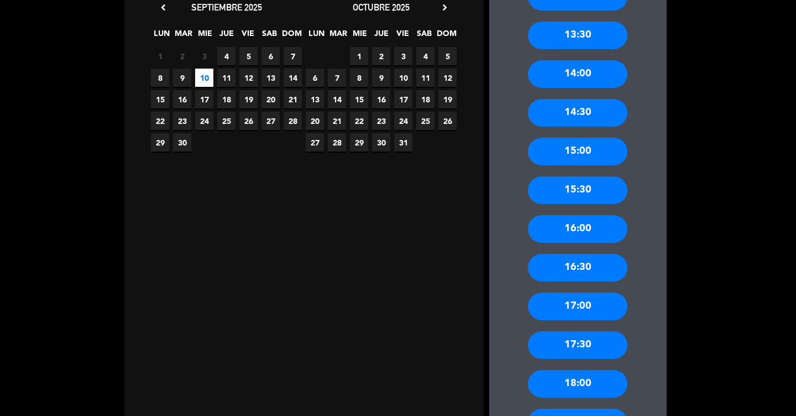 This screenshot has height=416, width=796. I want to click on div: 18:00, so click(578, 384).